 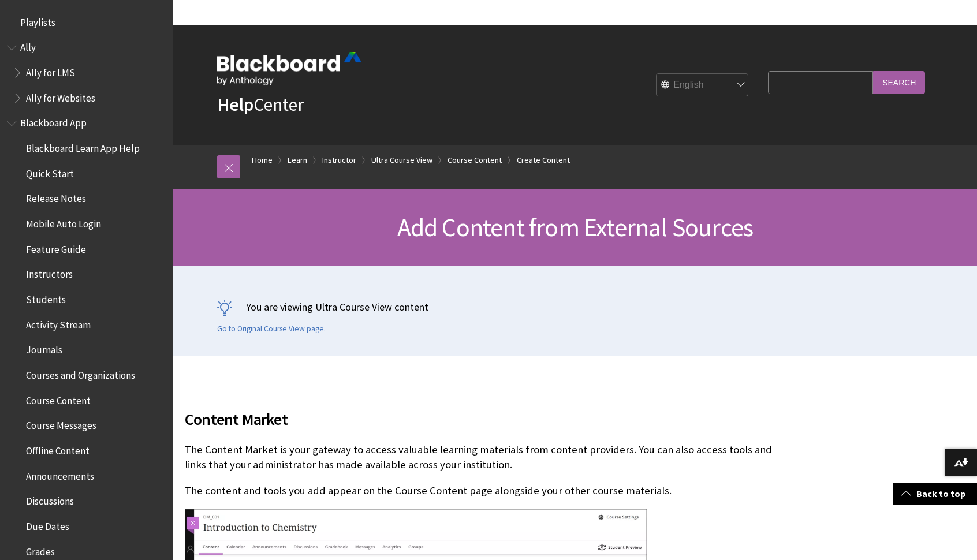 What do you see at coordinates (235, 104) in the screenshot?
I see `strong: Help` at bounding box center [235, 104].